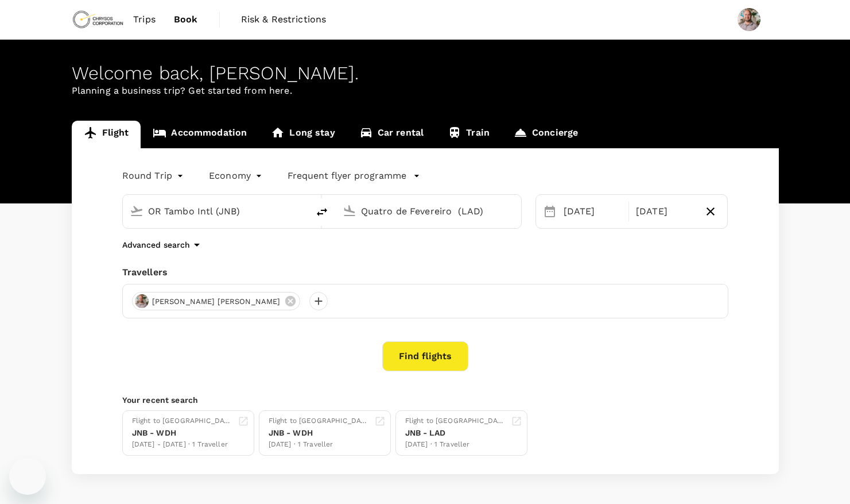 The height and width of the screenshot is (504, 850). What do you see at coordinates (237, 176) in the screenshot?
I see `div: Economy` at bounding box center [237, 176].